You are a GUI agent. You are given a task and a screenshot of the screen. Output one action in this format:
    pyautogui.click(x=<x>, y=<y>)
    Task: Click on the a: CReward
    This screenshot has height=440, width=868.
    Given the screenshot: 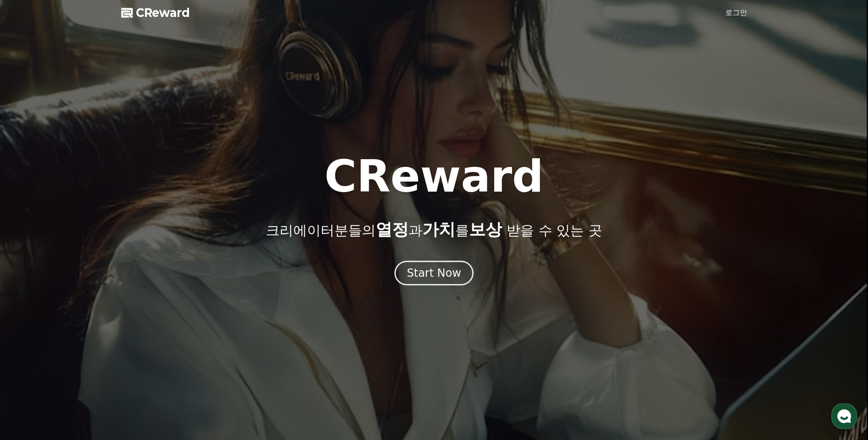 What is the action you would take?
    pyautogui.click(x=156, y=13)
    